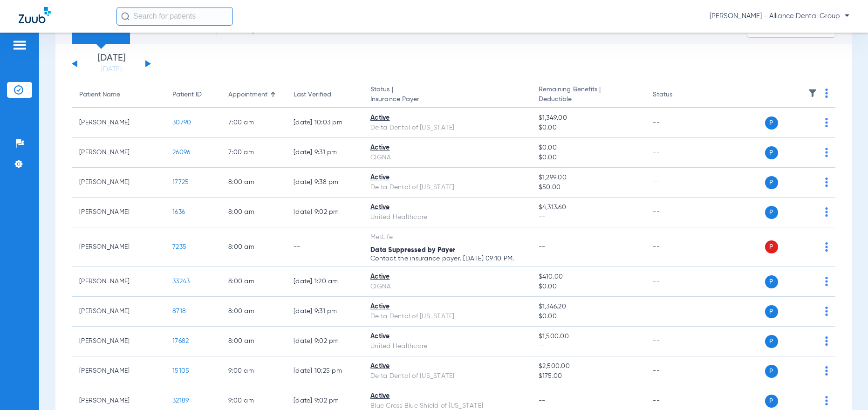 The width and height of the screenshot is (868, 410). Describe the element at coordinates (175, 17) in the screenshot. I see `input: Search for patients` at that location.